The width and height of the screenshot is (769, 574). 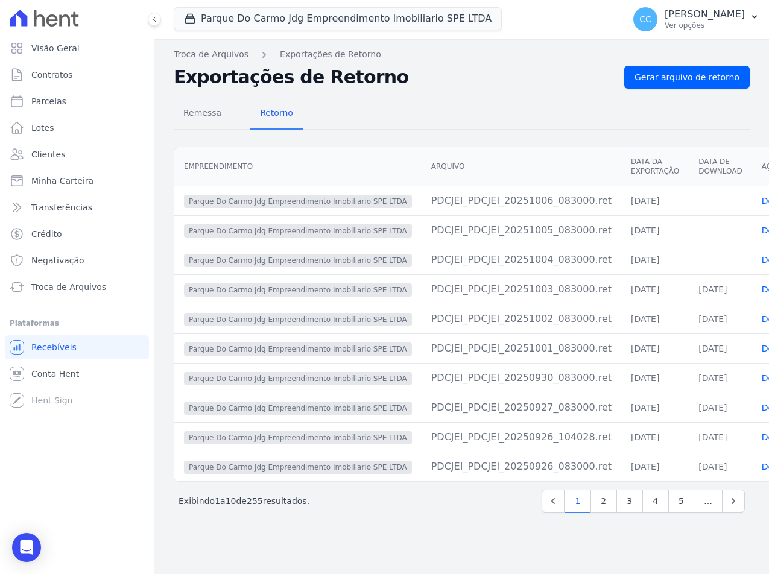 What do you see at coordinates (56, 48) in the screenshot?
I see `span: Visão Geral` at bounding box center [56, 48].